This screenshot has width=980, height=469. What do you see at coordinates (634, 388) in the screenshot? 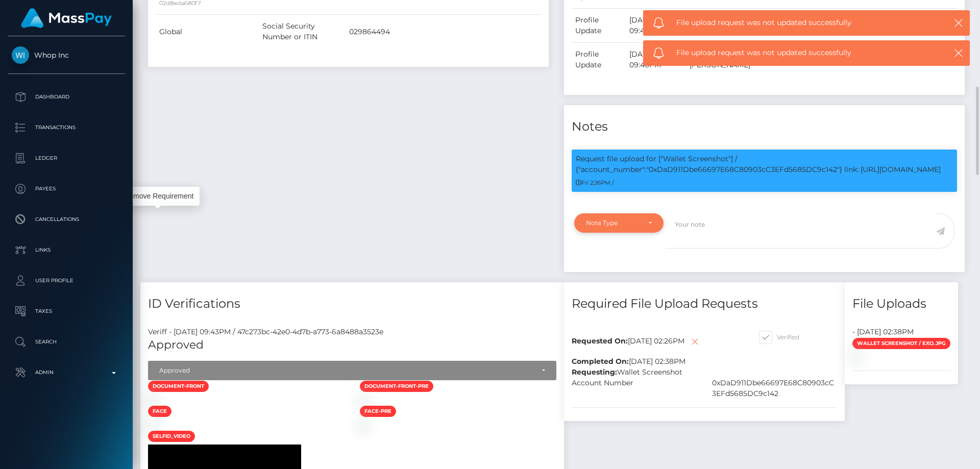
I see `div: Account Number` at bounding box center [634, 388].